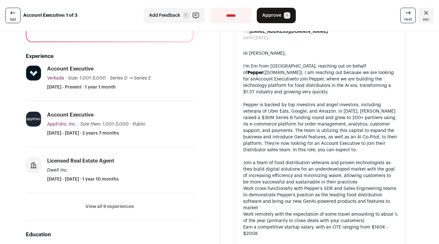  What do you see at coordinates (408, 15) in the screenshot?
I see `a: next` at bounding box center [408, 15].